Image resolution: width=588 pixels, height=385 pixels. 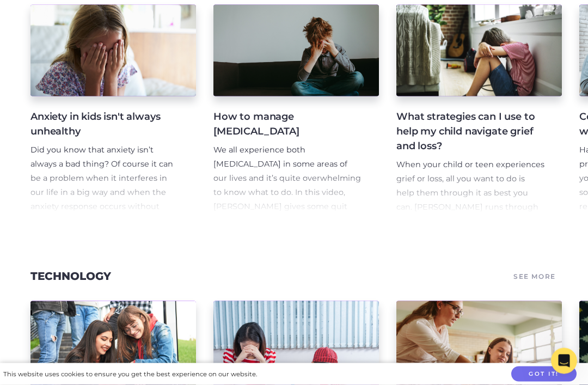 What do you see at coordinates (55, 191) in the screenshot?
I see `span: Search for help` at bounding box center [55, 191].